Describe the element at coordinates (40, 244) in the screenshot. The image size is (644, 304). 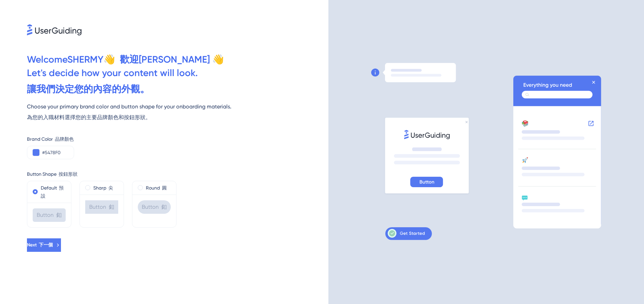
I see `span: Next` at that location.